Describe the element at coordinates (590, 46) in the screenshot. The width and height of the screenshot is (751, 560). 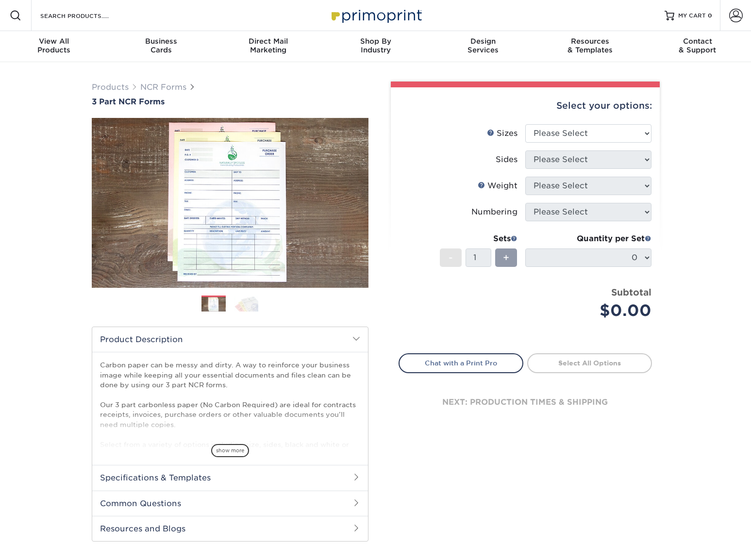
I see `div: & Templates` at that location.